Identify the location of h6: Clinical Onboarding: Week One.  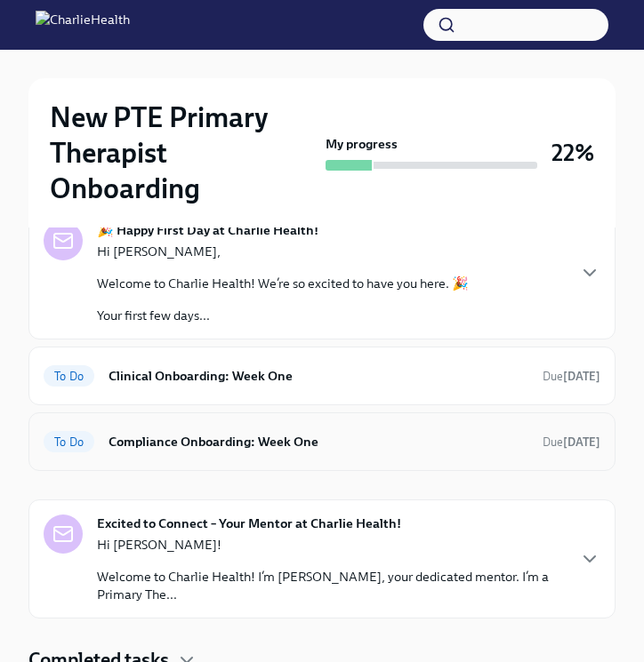
(319, 376).